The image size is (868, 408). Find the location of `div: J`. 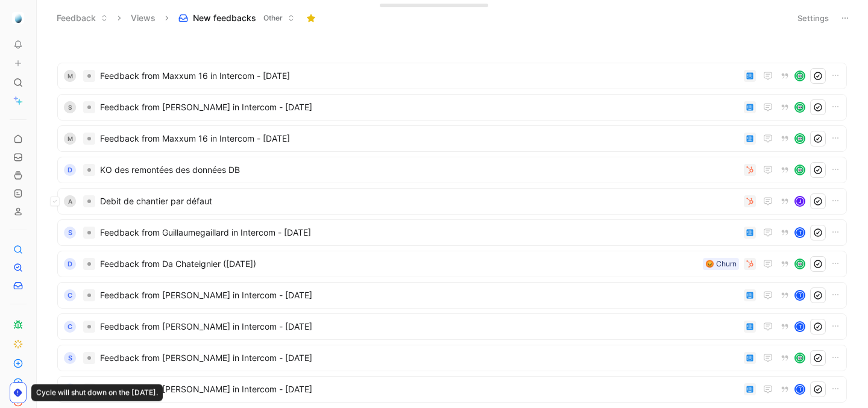

div: J is located at coordinates (800, 201).